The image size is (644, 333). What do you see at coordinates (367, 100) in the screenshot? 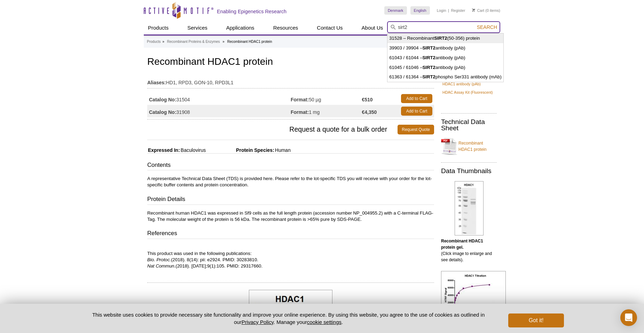
I see `strong: €510` at bounding box center [367, 100].